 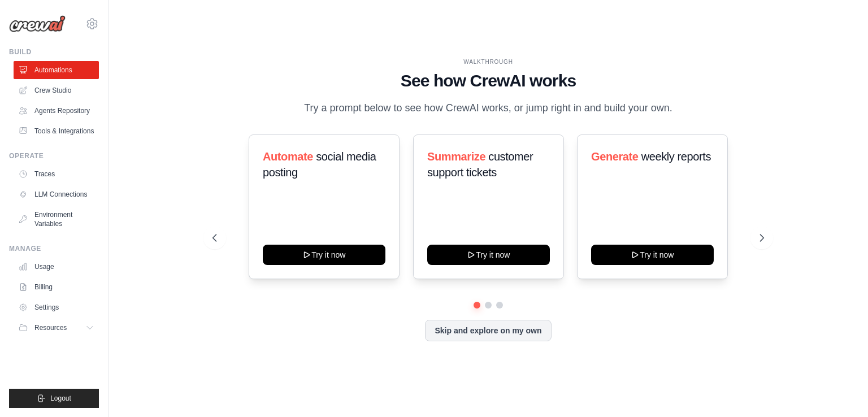 I want to click on a: Crew Studio, so click(x=56, y=90).